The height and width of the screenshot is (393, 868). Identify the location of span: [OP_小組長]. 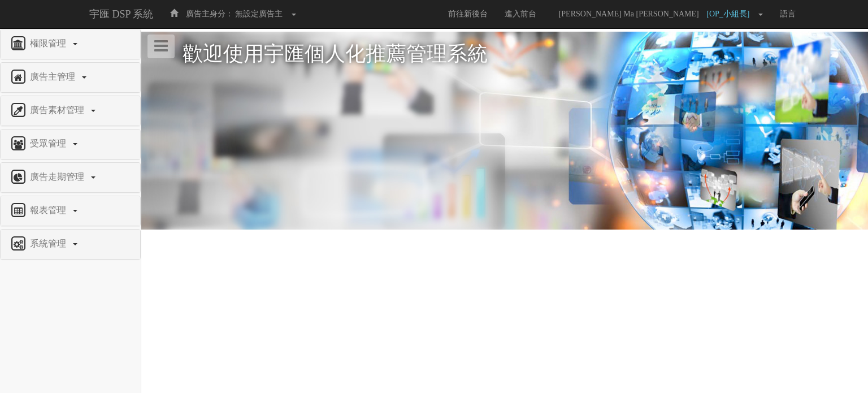
(731, 14).